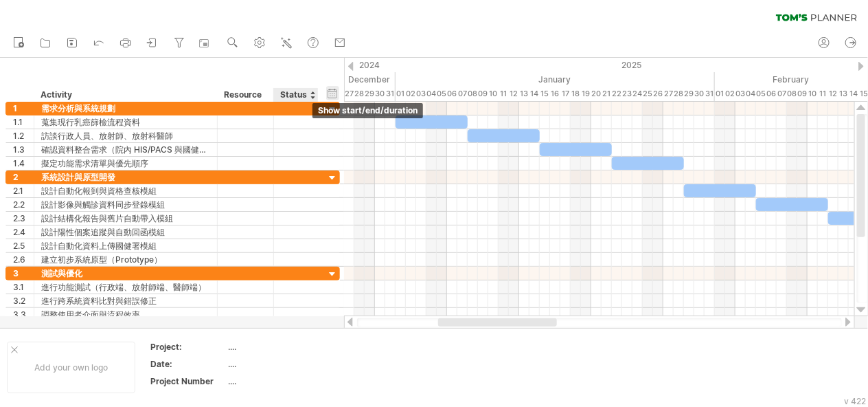 This screenshot has height=407, width=868. I want to click on div: 需求分析與系統規劃, so click(126, 108).